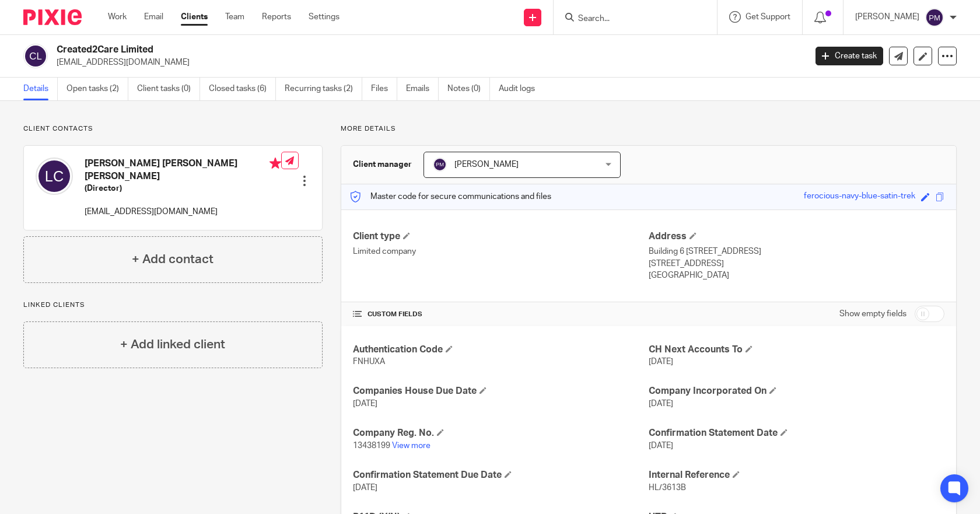 The height and width of the screenshot is (514, 980). What do you see at coordinates (323, 88) in the screenshot?
I see `a: Recurring tasks (2)` at bounding box center [323, 88].